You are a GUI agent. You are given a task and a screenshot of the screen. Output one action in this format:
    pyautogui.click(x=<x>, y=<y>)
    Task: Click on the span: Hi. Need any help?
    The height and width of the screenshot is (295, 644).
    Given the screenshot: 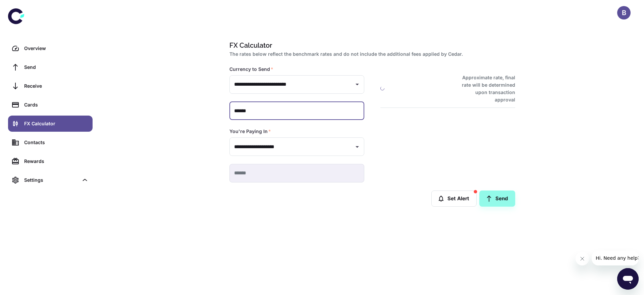 What is the action you would take?
    pyautogui.click(x=26, y=7)
    